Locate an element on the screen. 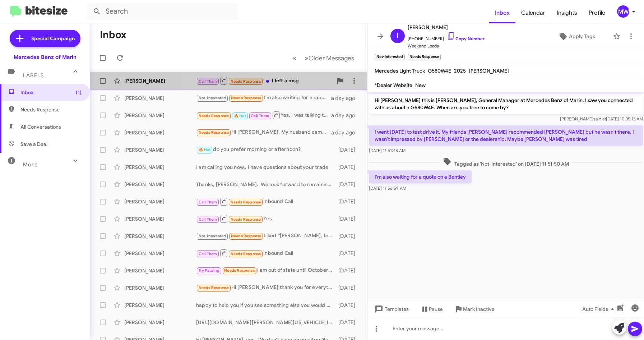 The image size is (644, 340). span: G580W4E is located at coordinates (439, 71).